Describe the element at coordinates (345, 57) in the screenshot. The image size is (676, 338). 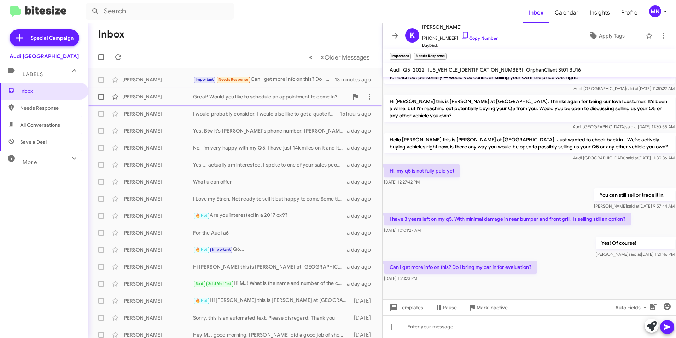
I see `button: Next` at that location.